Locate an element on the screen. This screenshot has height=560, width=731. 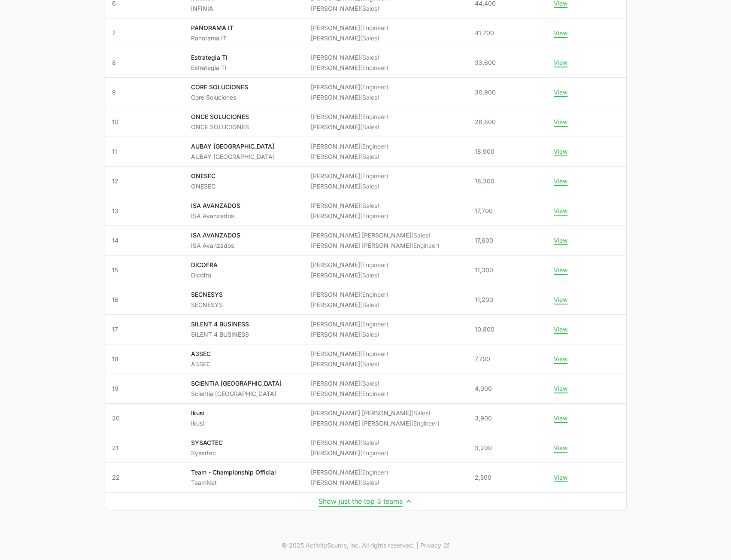
span: 10 is located at coordinates (145, 122).